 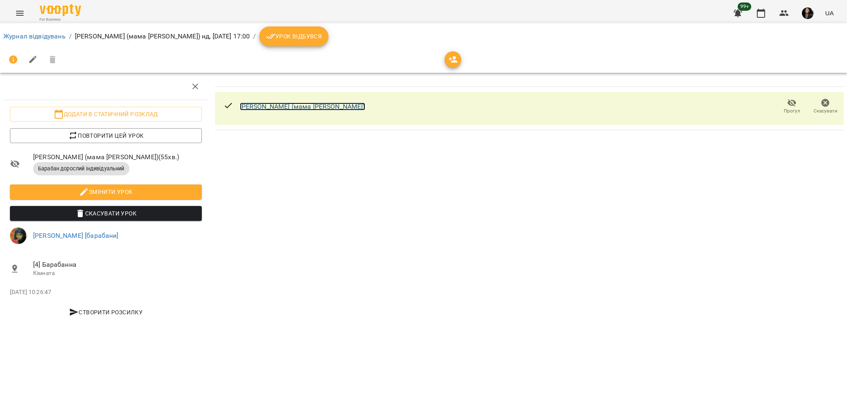 I want to click on span: Повторити цей урок, so click(x=106, y=136).